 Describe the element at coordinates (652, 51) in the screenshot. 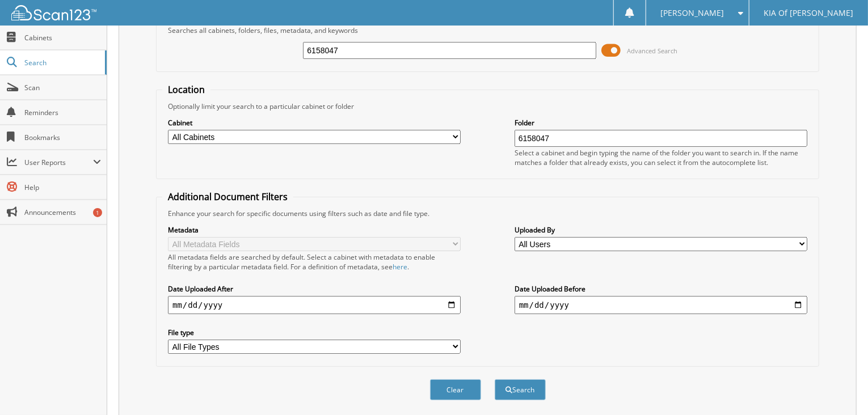

I see `span: Advanced Search` at that location.